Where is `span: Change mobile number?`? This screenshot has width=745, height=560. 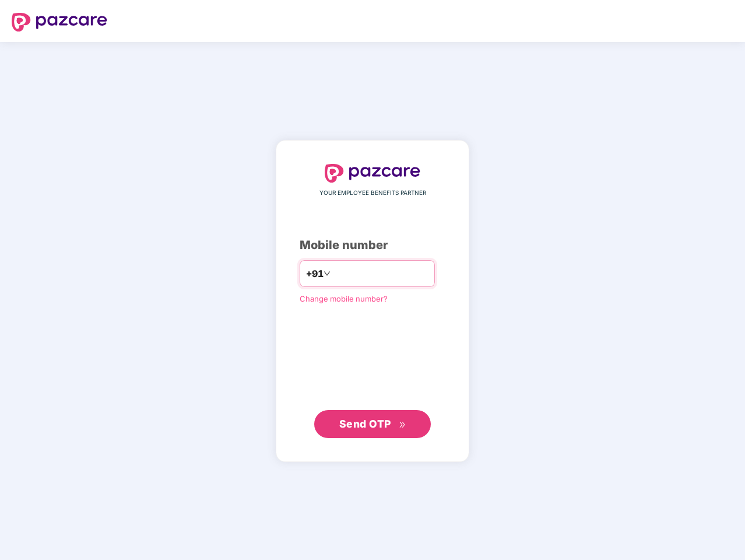
span: Change mobile number? is located at coordinates (344, 299).